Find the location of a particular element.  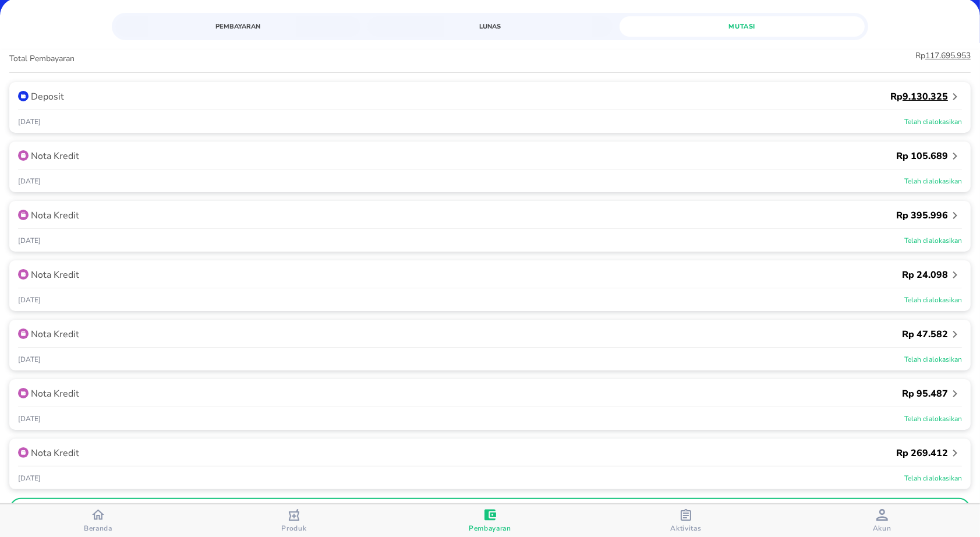

button: Produk is located at coordinates (294, 520).